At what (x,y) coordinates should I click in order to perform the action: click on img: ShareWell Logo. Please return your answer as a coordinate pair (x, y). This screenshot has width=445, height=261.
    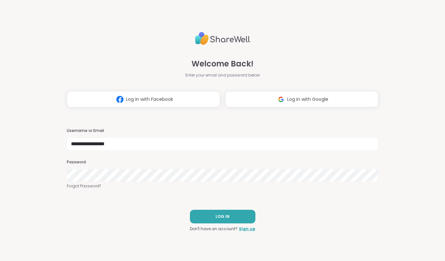
    Looking at the image, I should click on (223, 38).